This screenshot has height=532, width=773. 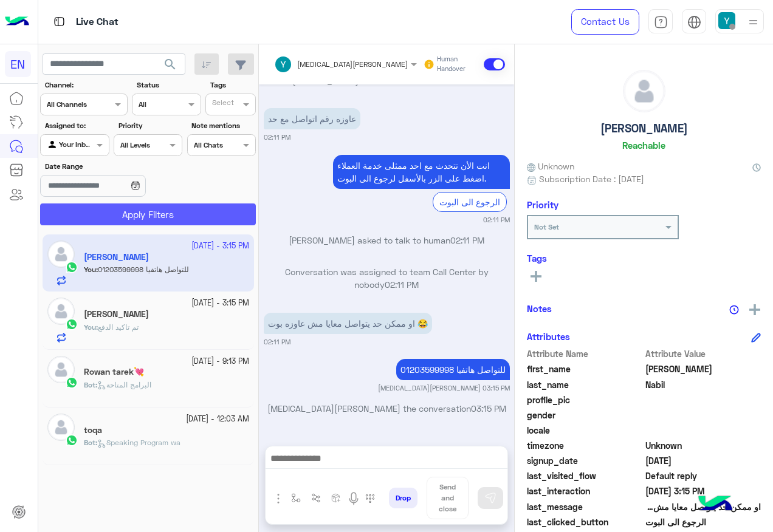 I want to click on span: profile_pic, so click(x=585, y=399).